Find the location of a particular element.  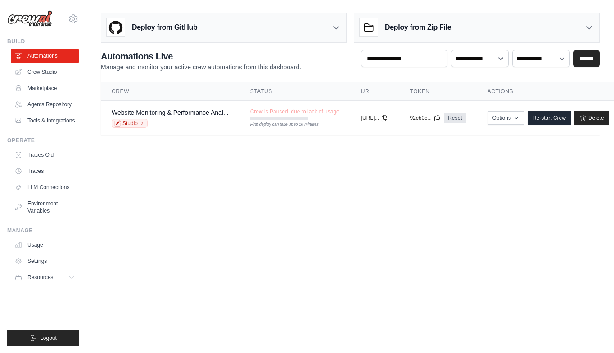

a: Traces is located at coordinates (45, 171).